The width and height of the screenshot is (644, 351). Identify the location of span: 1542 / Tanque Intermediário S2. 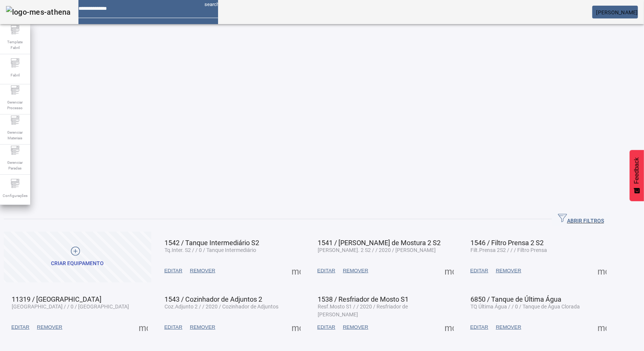
(212, 243).